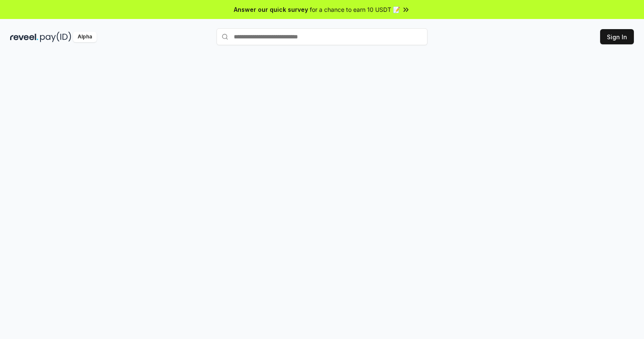 Image resolution: width=644 pixels, height=339 pixels. What do you see at coordinates (355, 9) in the screenshot?
I see `span: for a chance to earn 10 USDT 📝` at bounding box center [355, 9].